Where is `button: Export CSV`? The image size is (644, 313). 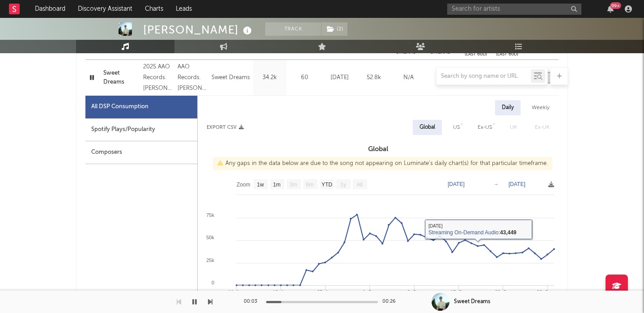 button: Export CSV is located at coordinates (225, 128).